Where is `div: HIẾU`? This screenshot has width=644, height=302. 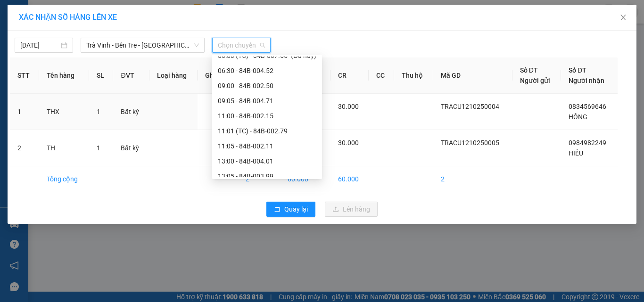
div: HIẾU is located at coordinates (109, 35).